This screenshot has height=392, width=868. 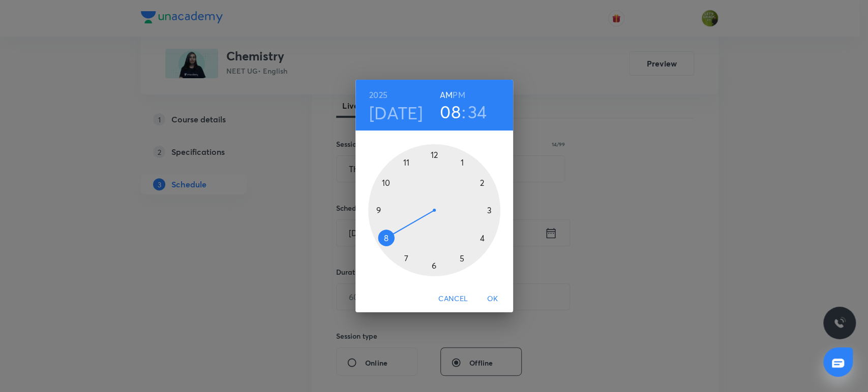 What do you see at coordinates (450, 111) in the screenshot?
I see `h3: 08` at bounding box center [450, 111].